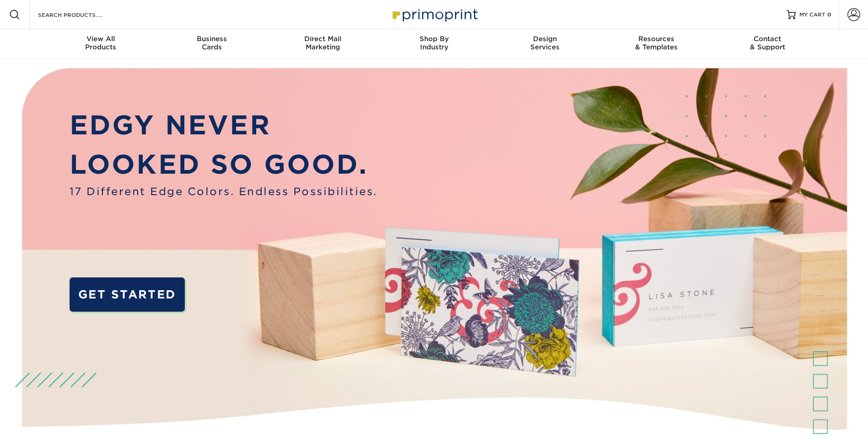  Describe the element at coordinates (223, 192) in the screenshot. I see `span: 17 Different Edge Colors. Endless Possibilities.` at that location.